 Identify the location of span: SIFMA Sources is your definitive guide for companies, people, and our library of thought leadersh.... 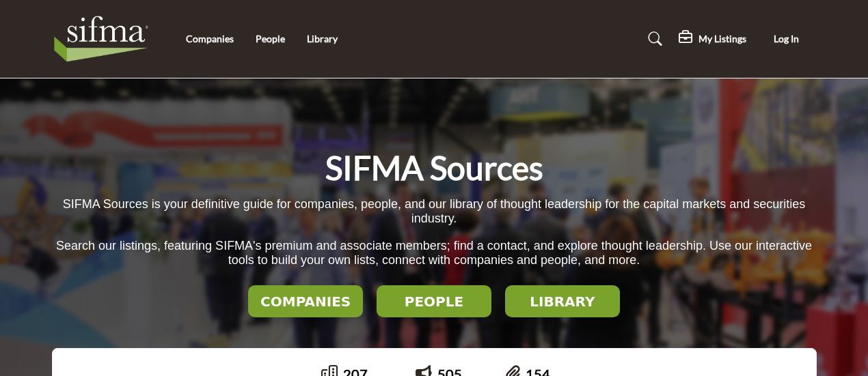
(434, 211).